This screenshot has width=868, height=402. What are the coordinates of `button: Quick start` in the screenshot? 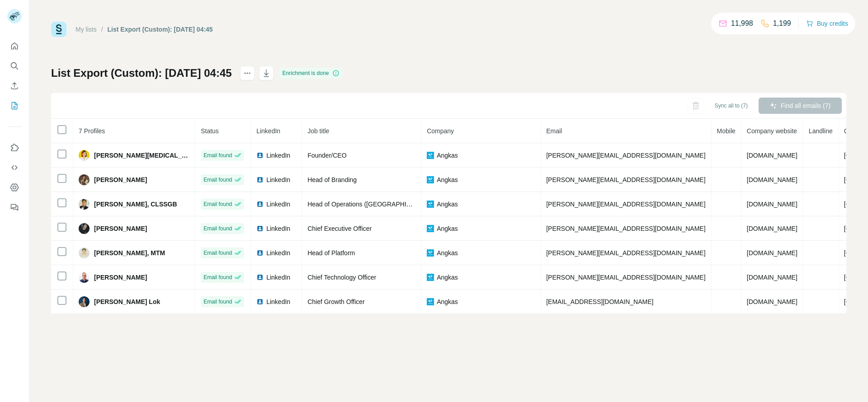 It's located at (15, 46).